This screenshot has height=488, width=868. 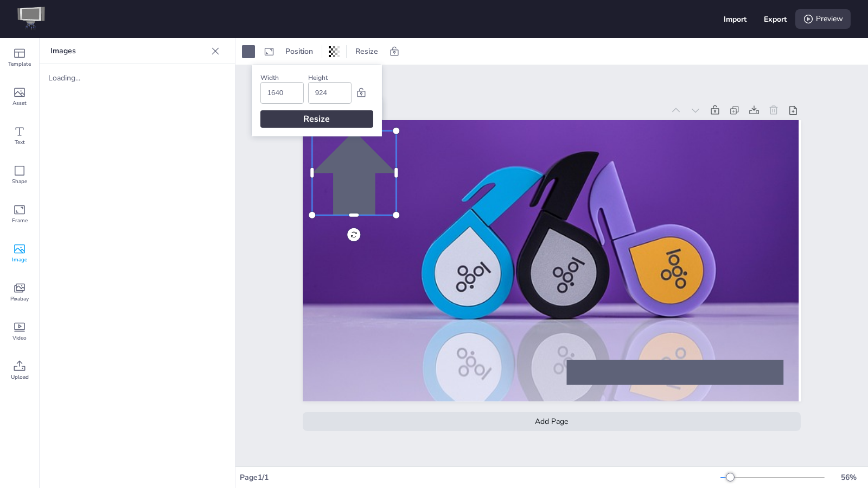 What do you see at coordinates (330, 77) in the screenshot?
I see `div: Height` at bounding box center [330, 77].